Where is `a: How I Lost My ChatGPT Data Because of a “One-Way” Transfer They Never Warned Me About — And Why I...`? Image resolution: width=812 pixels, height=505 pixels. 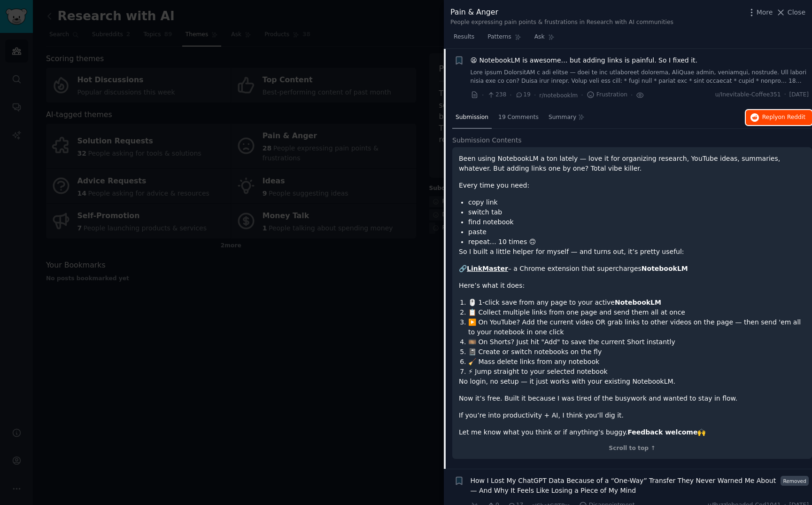 a: How I Lost My ChatGPT Data Because of a “One-Way” Transfer They Never Warned Me About — And Why I... is located at coordinates (625, 485).